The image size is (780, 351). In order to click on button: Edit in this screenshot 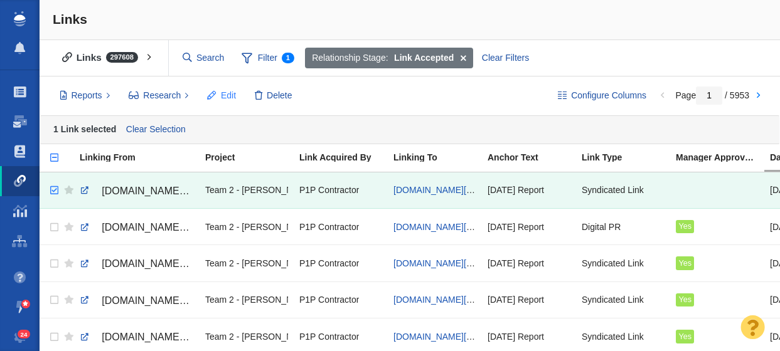, I will do `click(221, 96)`.